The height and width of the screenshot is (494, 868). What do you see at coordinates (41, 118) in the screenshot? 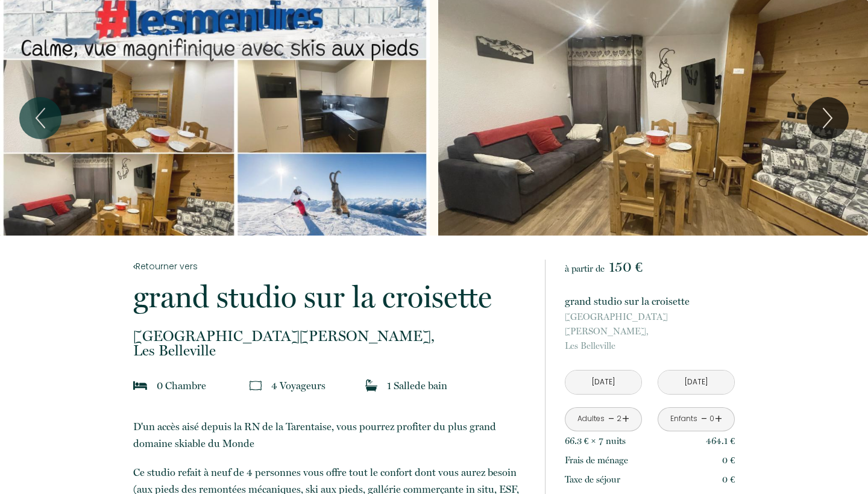
I see `button: Previous` at bounding box center [41, 118].